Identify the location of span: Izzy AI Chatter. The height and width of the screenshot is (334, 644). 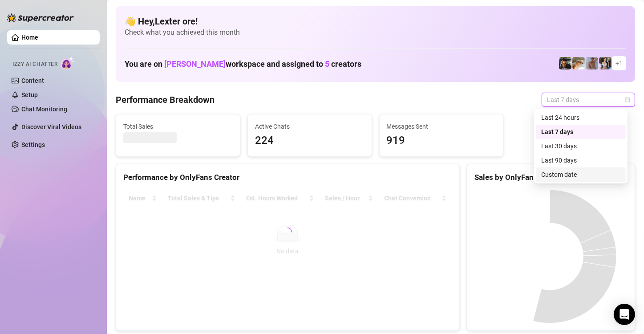
(35, 64).